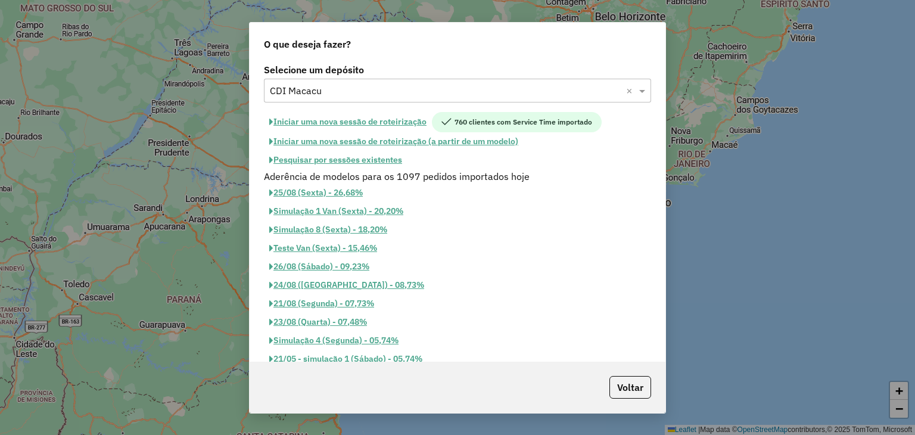 The width and height of the screenshot is (915, 435). Describe the element at coordinates (630, 387) in the screenshot. I see `button: Voltar` at that location.